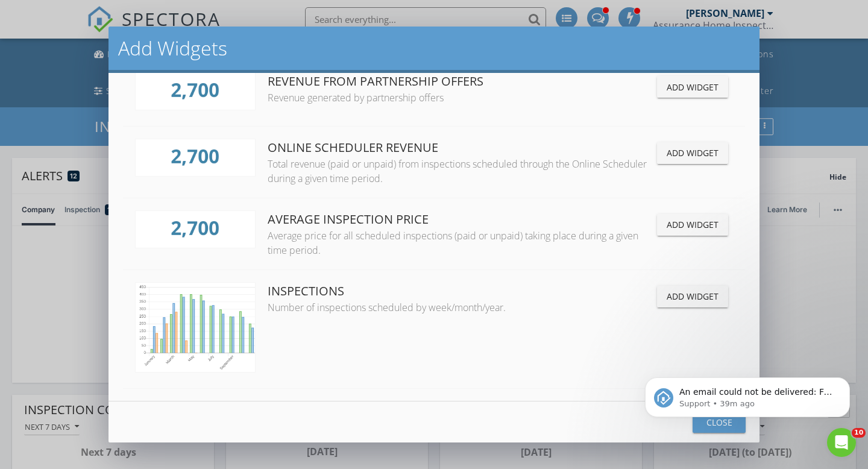  Describe the element at coordinates (858, 433) in the screenshot. I see `span: 10` at that location.